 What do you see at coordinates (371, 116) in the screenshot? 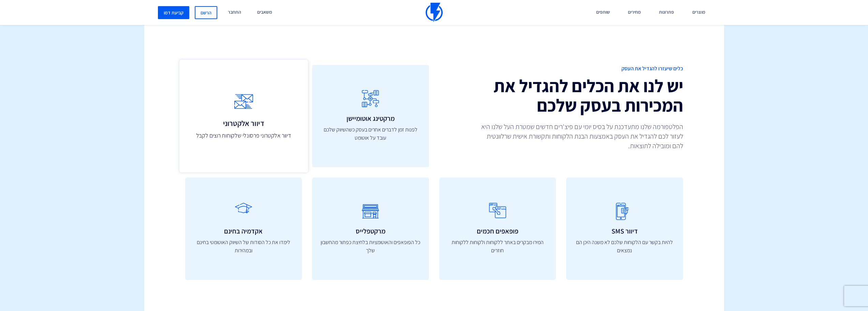
I see `a: מרקטינג אוטומיישן לפנות זמן לדברים אחרים בעסק כשהשיווק שלכם עובד על אוטומט` at bounding box center [371, 116].